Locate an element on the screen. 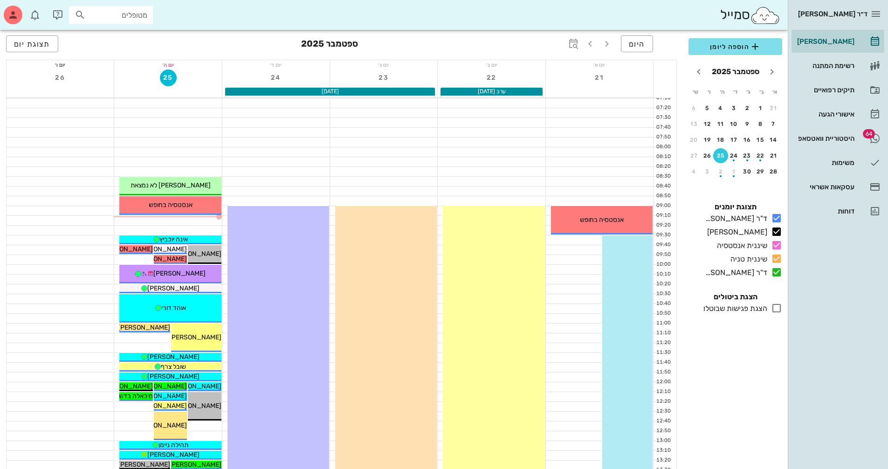  th: א׳ is located at coordinates (775, 92).